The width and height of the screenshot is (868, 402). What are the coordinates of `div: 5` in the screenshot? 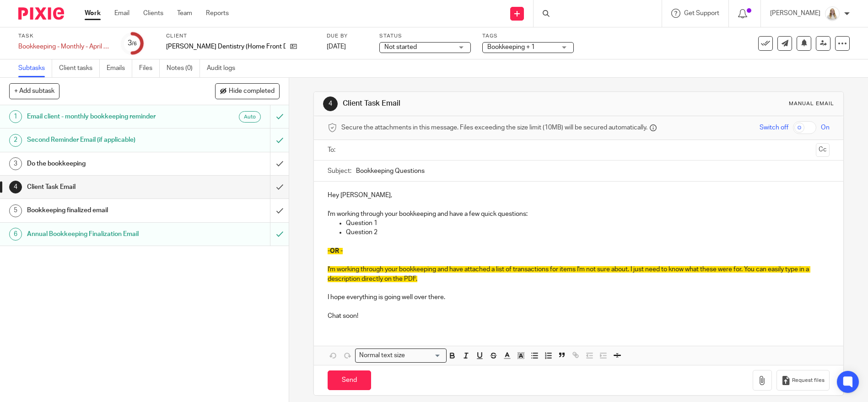 It's located at (15, 210).